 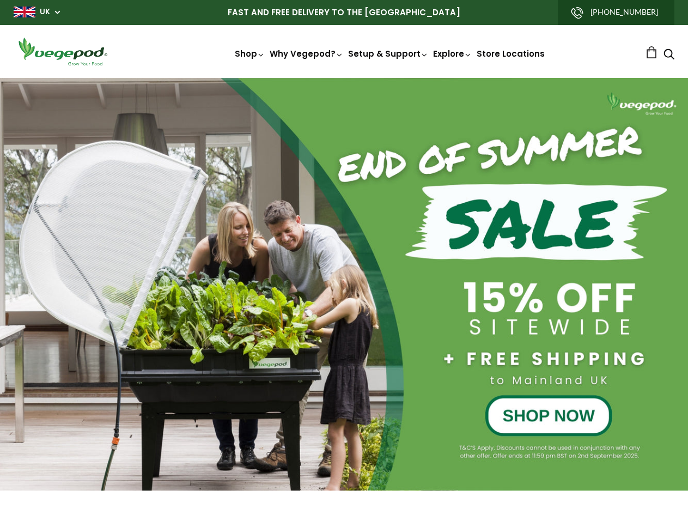 I want to click on a: UK, so click(x=45, y=12).